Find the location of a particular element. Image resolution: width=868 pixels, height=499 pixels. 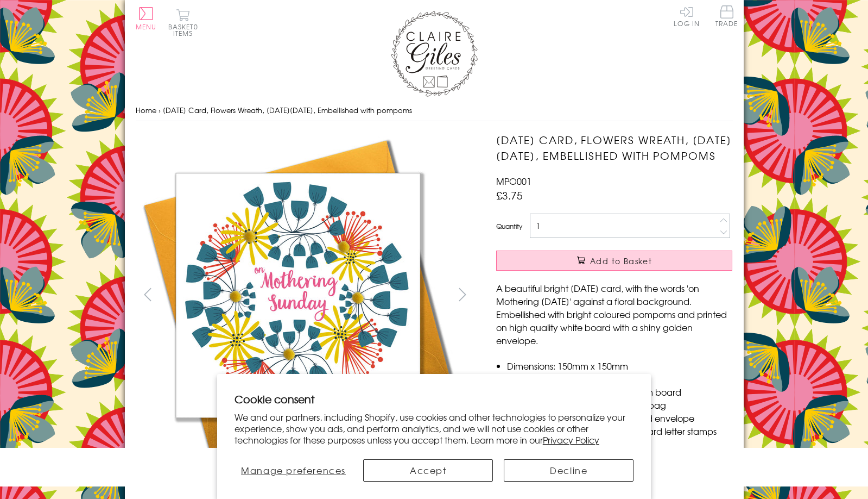

button: Manage preferences is located at coordinates (293, 470).